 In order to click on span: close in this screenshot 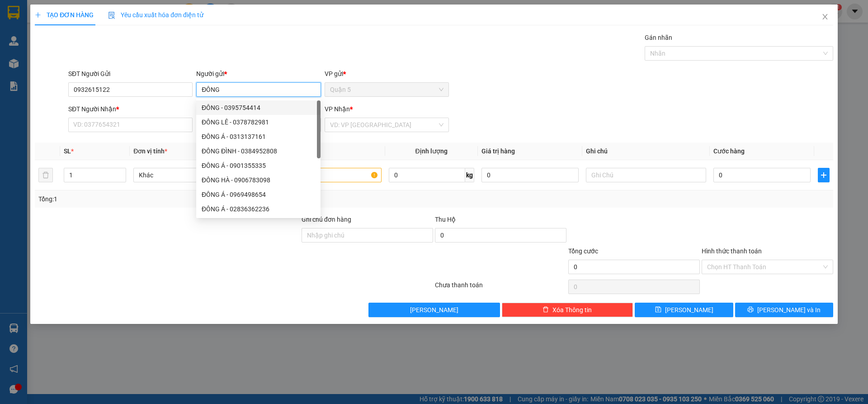, I will do `click(825, 17)`.